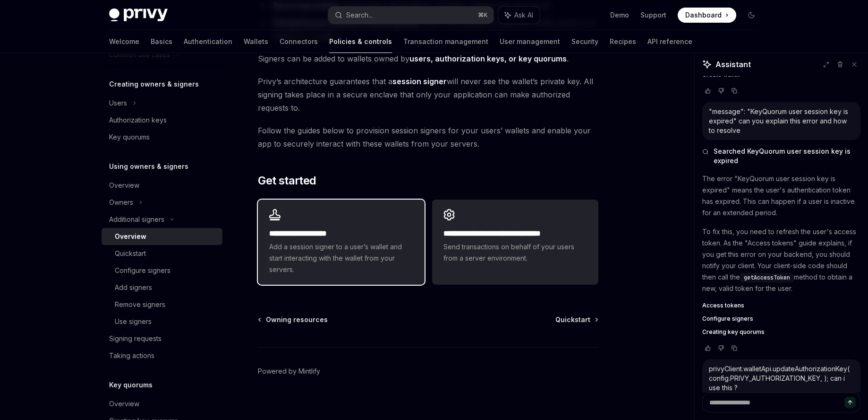 Image resolution: width=868 pixels, height=420 pixels. I want to click on a: Add signers, so click(162, 288).